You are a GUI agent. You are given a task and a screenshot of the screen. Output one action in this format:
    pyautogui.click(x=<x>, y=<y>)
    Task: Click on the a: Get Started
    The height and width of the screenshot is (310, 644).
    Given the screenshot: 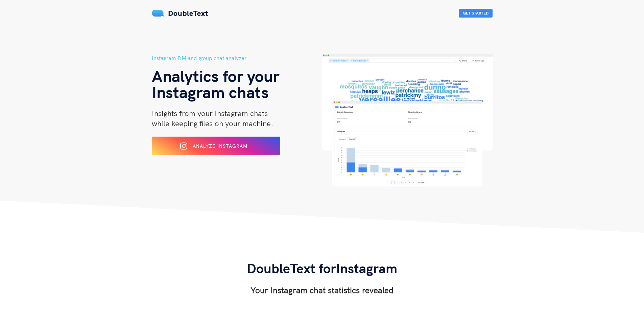 What is the action you would take?
    pyautogui.click(x=476, y=13)
    